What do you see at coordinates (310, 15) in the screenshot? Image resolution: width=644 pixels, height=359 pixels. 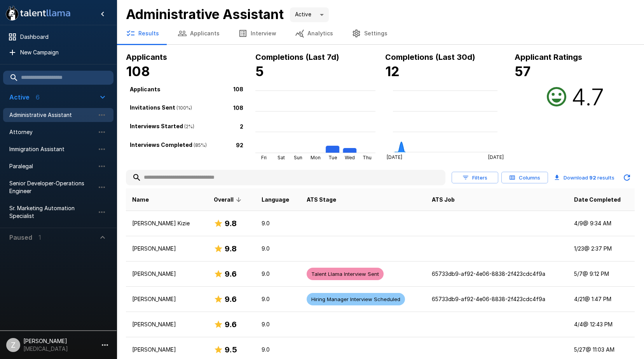 I see `div: Active` at bounding box center [310, 15].